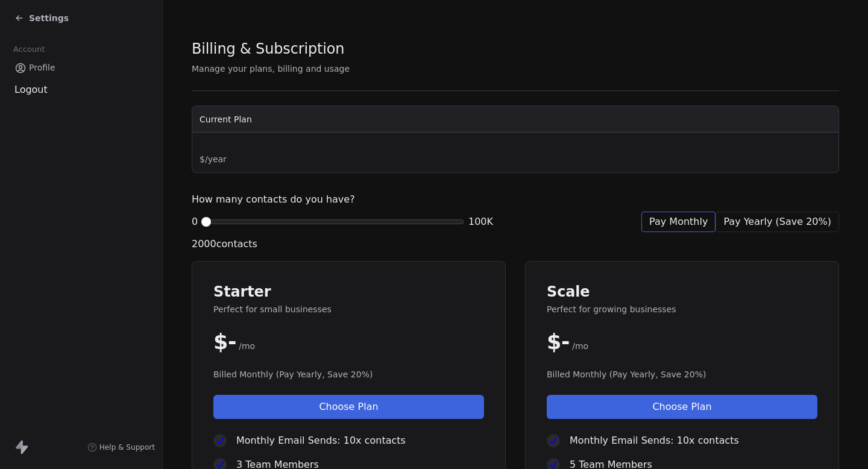  I want to click on span: 100K, so click(480, 222).